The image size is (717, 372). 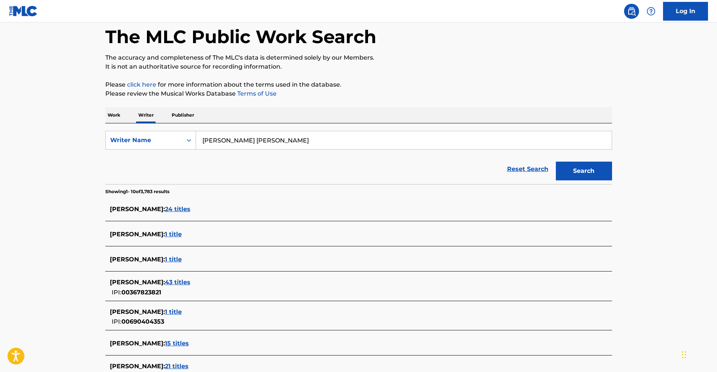 I want to click on div: Help, so click(x=651, y=11).